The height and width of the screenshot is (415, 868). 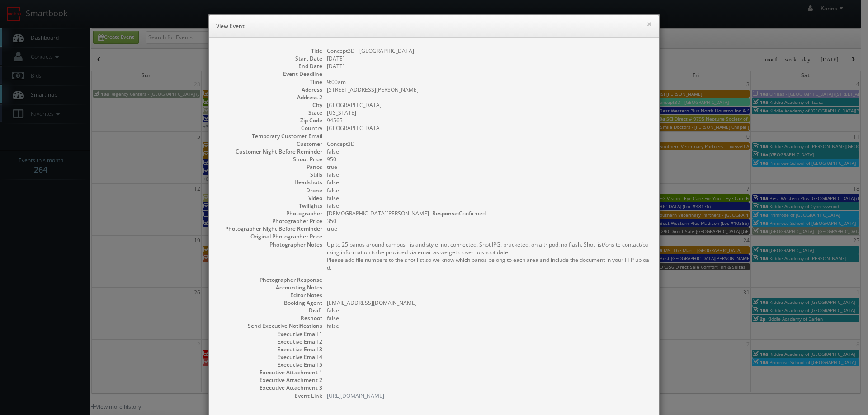 I want to click on dt: Event Link, so click(x=270, y=396).